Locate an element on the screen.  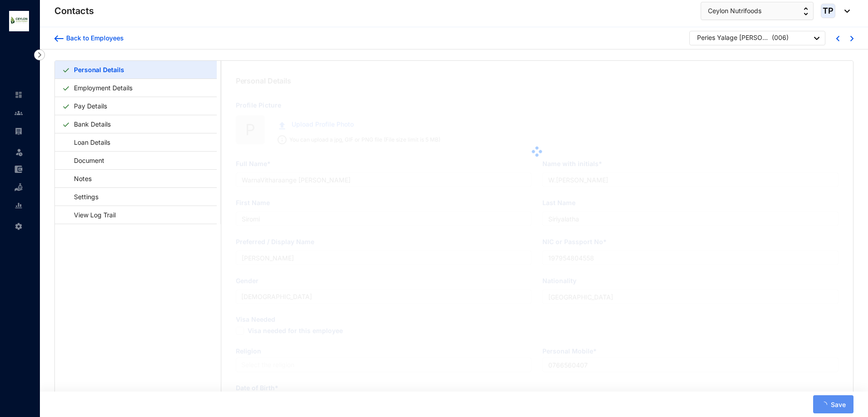
img: settings-unselected.1febfda315e6e19643a1.svg is located at coordinates (18, 226).